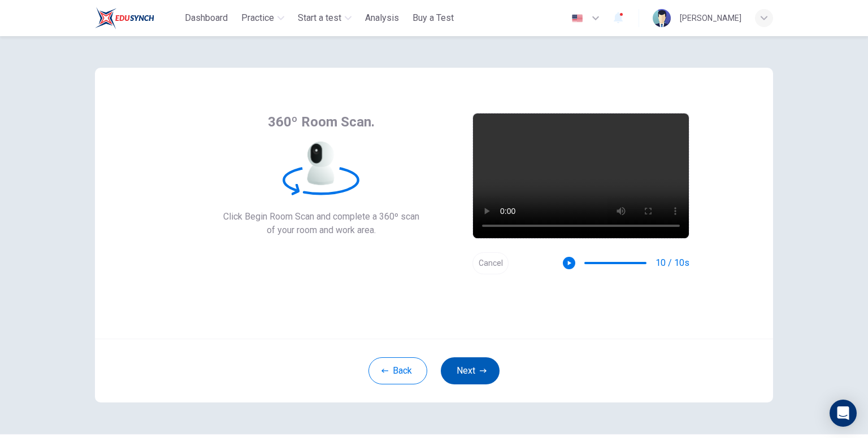 This screenshot has height=438, width=868. I want to click on span: Dashboard, so click(206, 18).